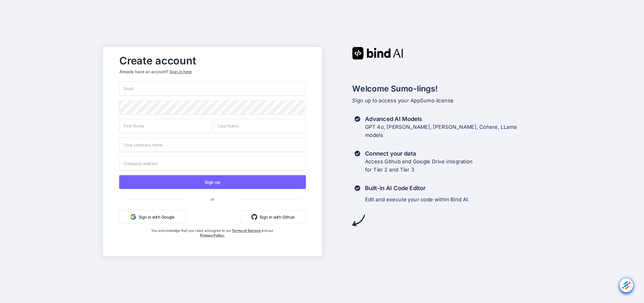 The width and height of the screenshot is (644, 303). What do you see at coordinates (447, 101) in the screenshot?
I see `p: Sign up to access your AppSumo license` at bounding box center [447, 101].